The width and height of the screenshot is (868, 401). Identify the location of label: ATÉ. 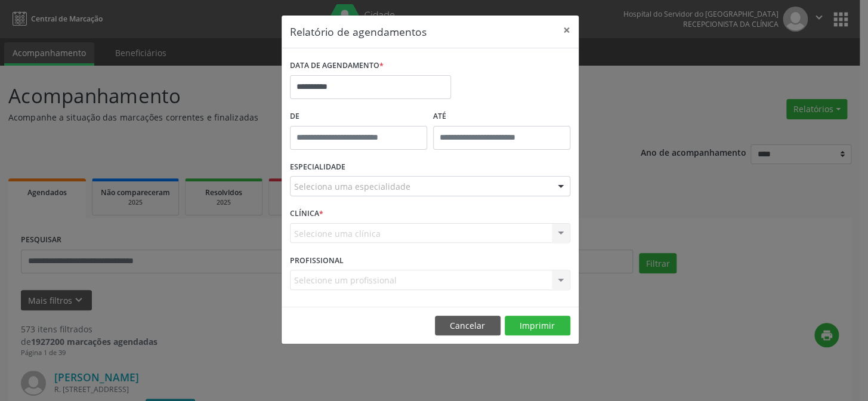
(501, 117).